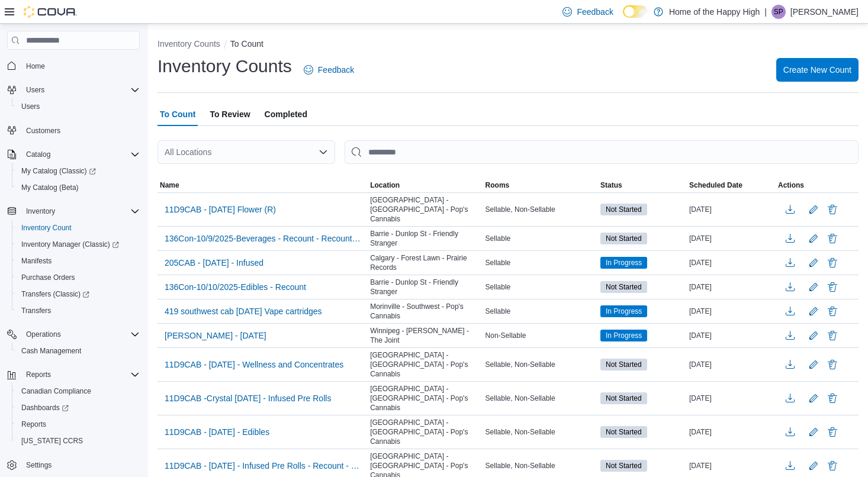  I want to click on button: Customers, so click(73, 130).